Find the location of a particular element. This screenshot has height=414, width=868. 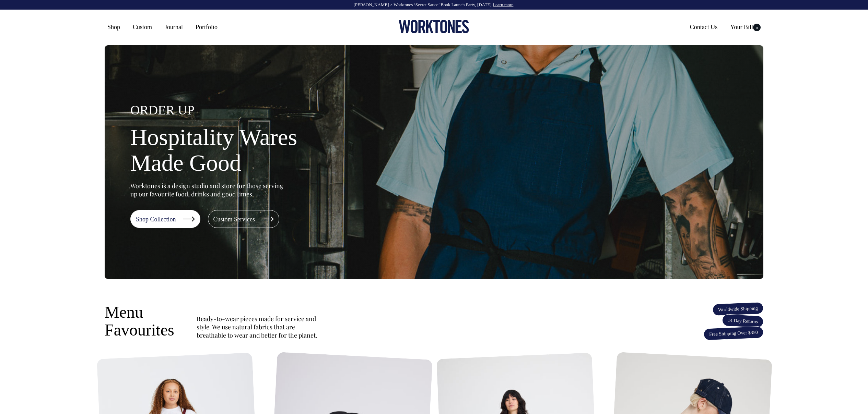

a: Custom is located at coordinates (143, 27).